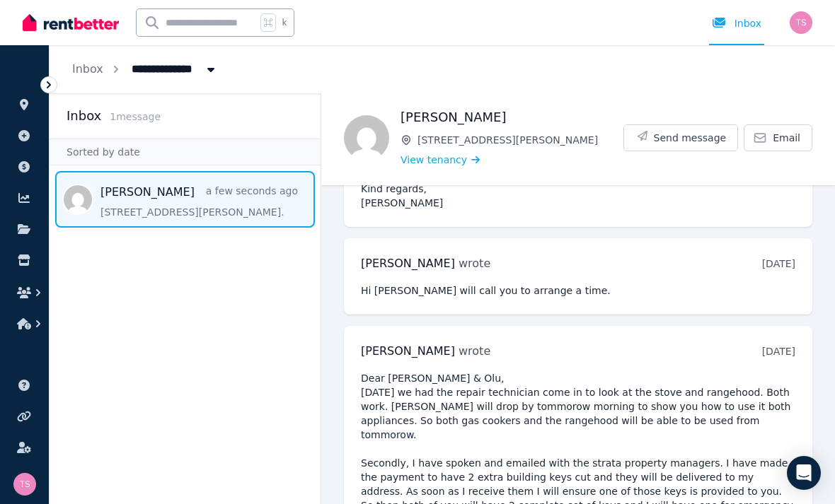  I want to click on nav: Message list, so click(185, 200).